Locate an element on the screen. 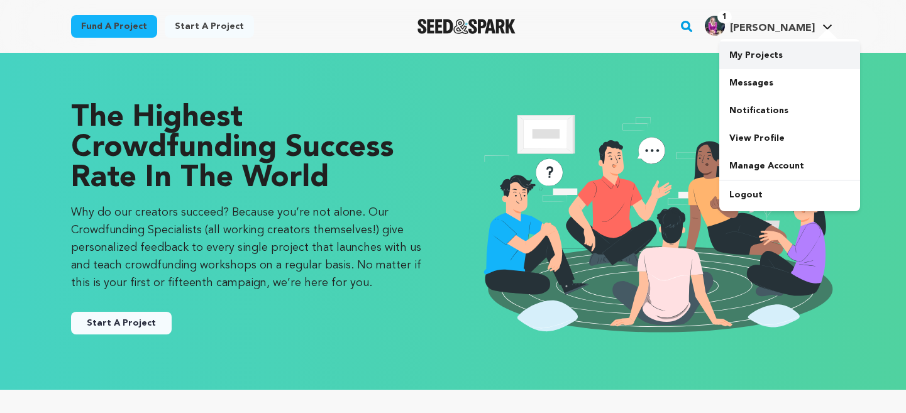 The height and width of the screenshot is (413, 906). span: Luna Z.'s Profile is located at coordinates (769, 26).